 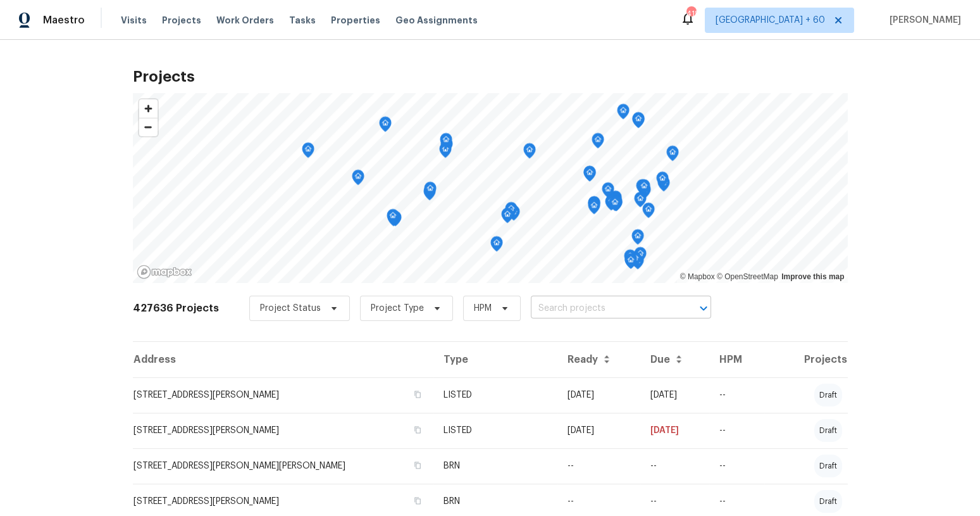 What do you see at coordinates (148, 108) in the screenshot?
I see `span: Zoom in` at bounding box center [148, 108].